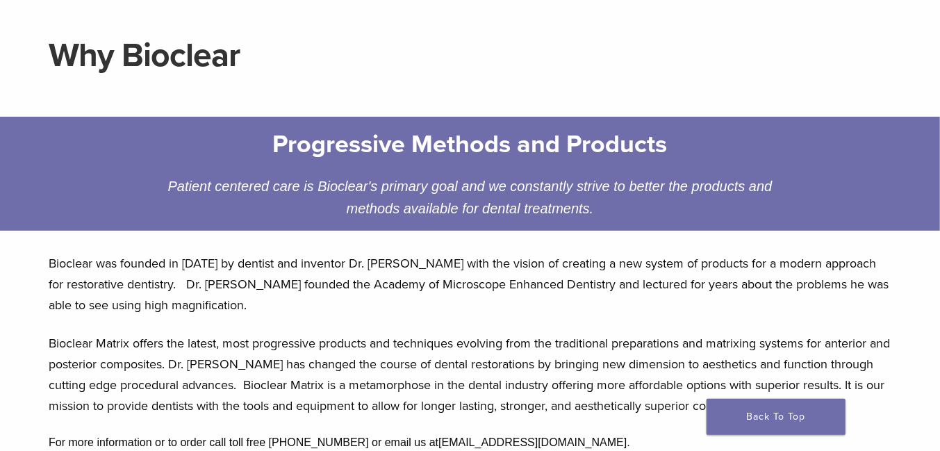 This screenshot has width=940, height=451. What do you see at coordinates (470, 197) in the screenshot?
I see `div: Patient centered care is Bioclear's primary goal and we constantly strive to better the products ...` at bounding box center [470, 197].